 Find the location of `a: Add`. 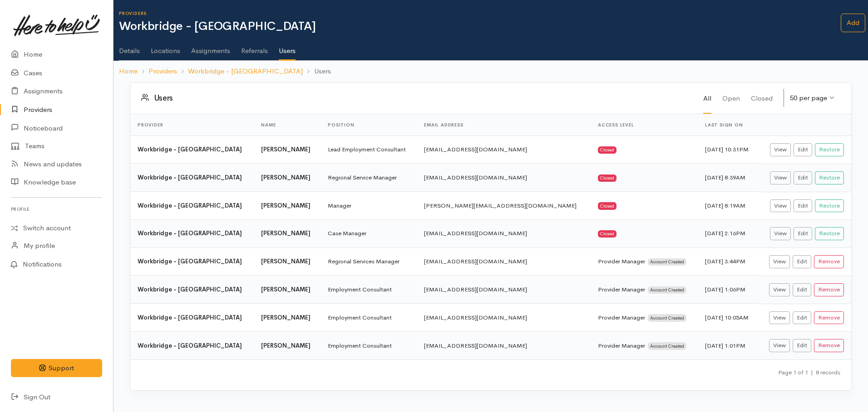

a: Add is located at coordinates (853, 22).